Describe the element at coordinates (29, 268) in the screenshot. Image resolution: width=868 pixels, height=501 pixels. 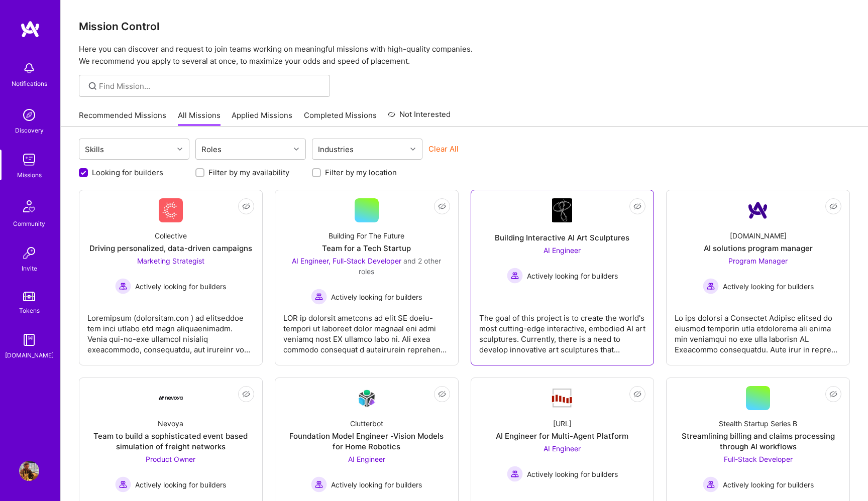
I see `div: Invite` at that location.